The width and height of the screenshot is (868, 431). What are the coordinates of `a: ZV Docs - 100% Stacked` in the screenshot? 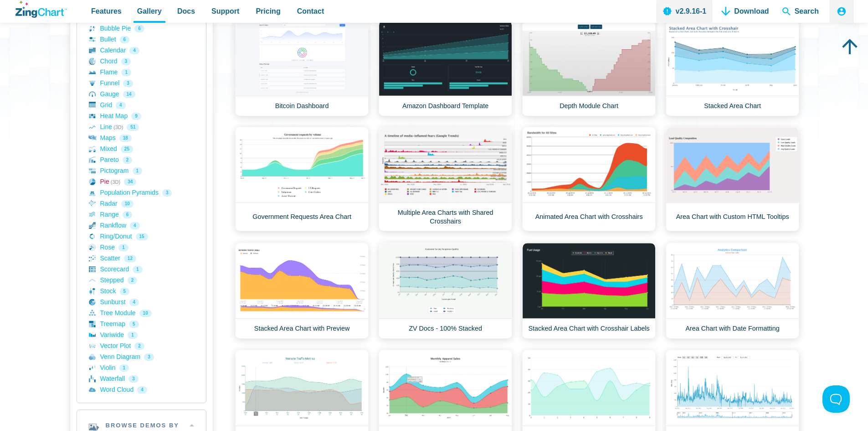 It's located at (446, 290).